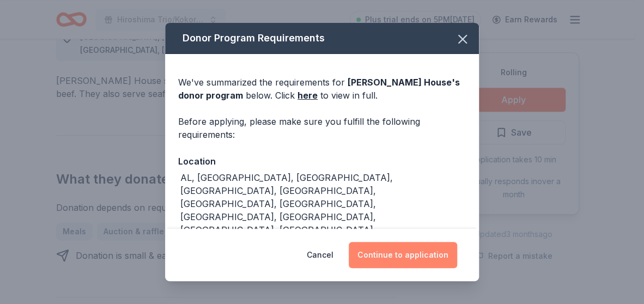  I want to click on div: Donor Program Requirements, so click(322, 38).